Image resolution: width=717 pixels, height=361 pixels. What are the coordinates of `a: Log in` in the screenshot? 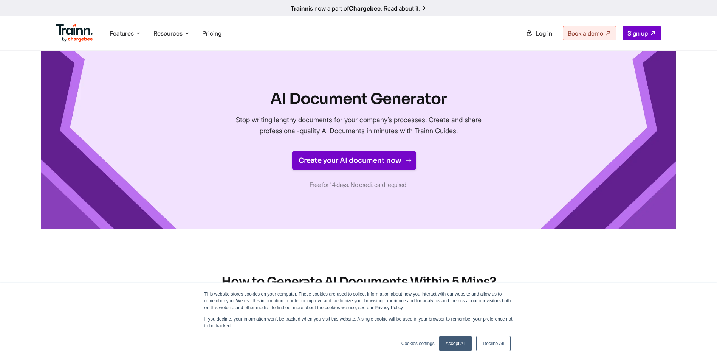 It's located at (539, 33).